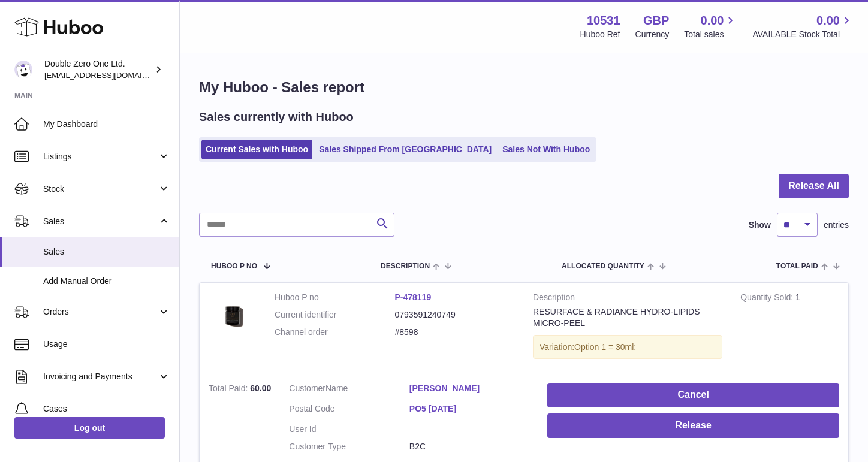  Describe the element at coordinates (693, 425) in the screenshot. I see `button: Release` at that location.